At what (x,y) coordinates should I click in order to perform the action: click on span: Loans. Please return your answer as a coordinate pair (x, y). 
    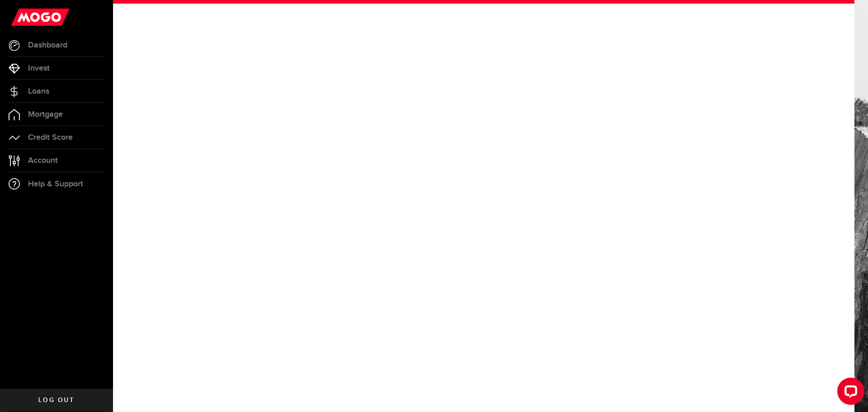
    Looking at the image, I should click on (39, 92).